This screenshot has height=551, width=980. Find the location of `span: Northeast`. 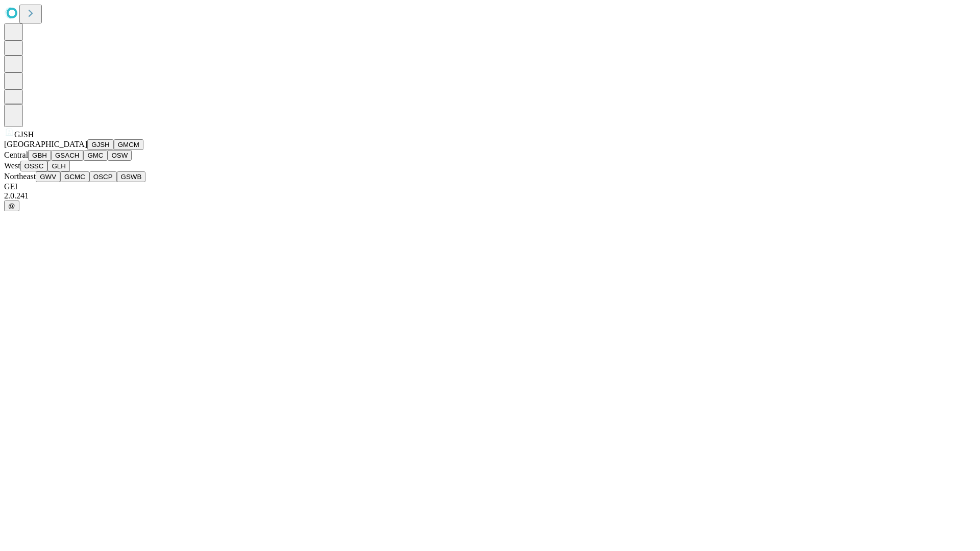

span: Northeast is located at coordinates (20, 176).